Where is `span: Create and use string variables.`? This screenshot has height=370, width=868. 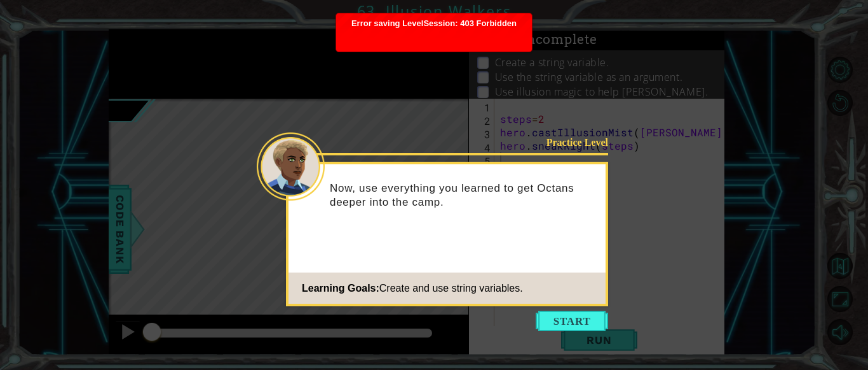 span: Create and use string variables. is located at coordinates (451, 288).